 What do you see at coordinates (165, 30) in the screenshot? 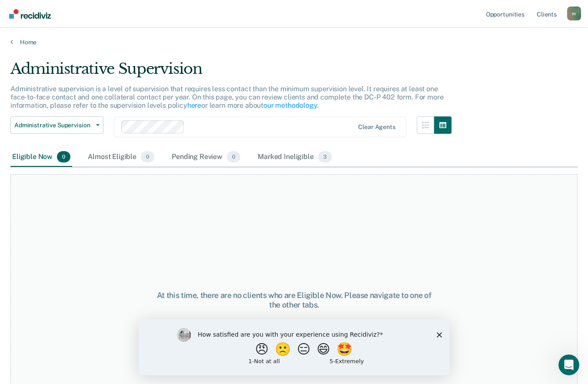
I see `button: 3` at bounding box center [165, 30].